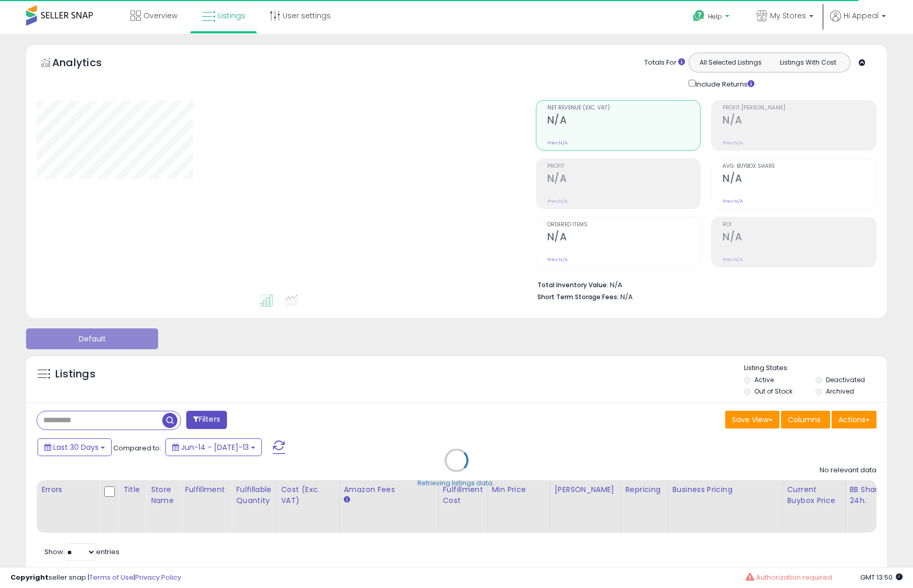 The height and width of the screenshot is (588, 913). I want to click on strong: Copyright, so click(29, 577).